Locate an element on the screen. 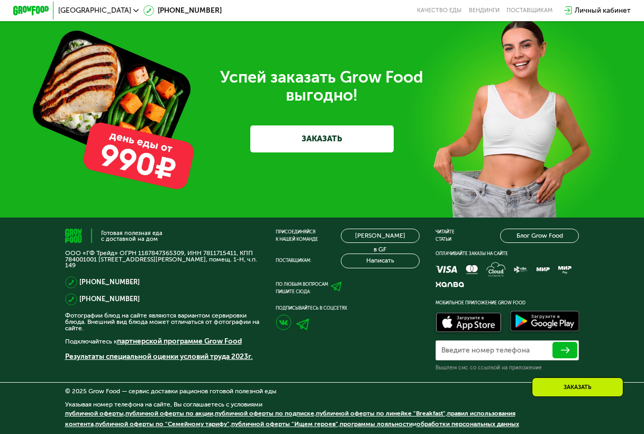 The height and width of the screenshot is (434, 644). div: По любым вопросам пишите сюда: is located at coordinates (302, 288).